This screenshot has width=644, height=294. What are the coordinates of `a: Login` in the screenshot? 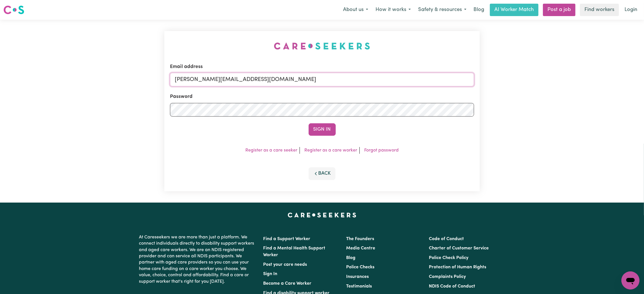 It's located at (631, 10).